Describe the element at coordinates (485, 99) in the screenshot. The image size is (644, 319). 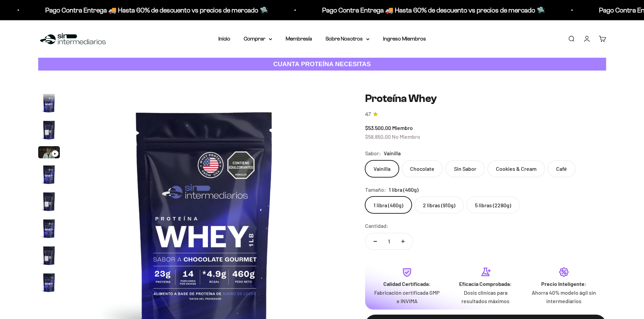
I see `h1: Proteína Whey` at that location.